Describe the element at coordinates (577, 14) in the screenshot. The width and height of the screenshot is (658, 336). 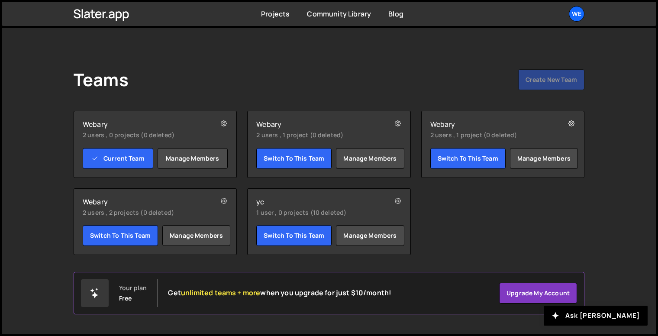
I see `div: We` at that location.